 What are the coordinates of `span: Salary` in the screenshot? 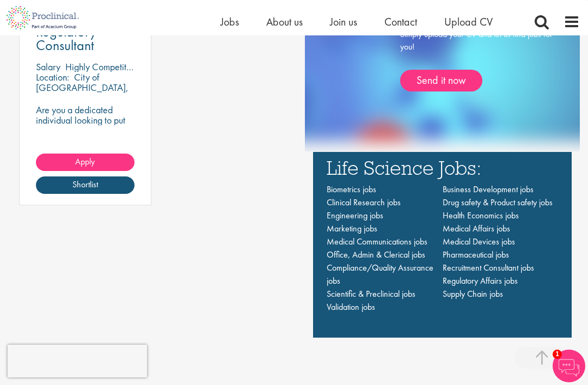 It's located at (48, 66).